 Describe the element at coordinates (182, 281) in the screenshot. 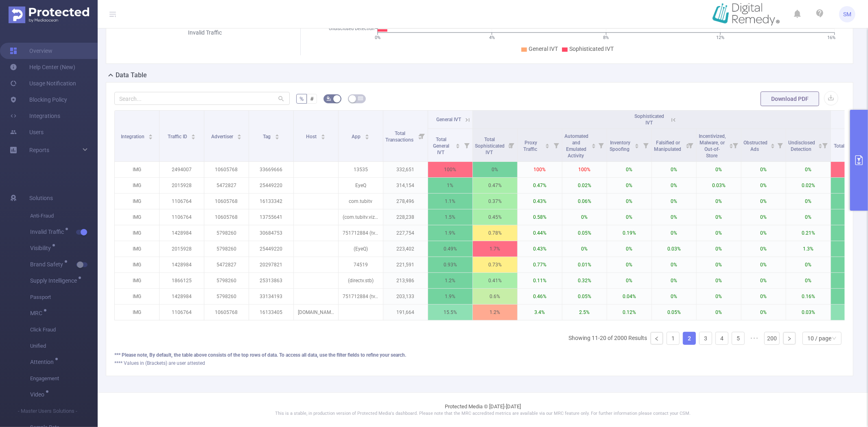

I see `p: 1866125` at that location.